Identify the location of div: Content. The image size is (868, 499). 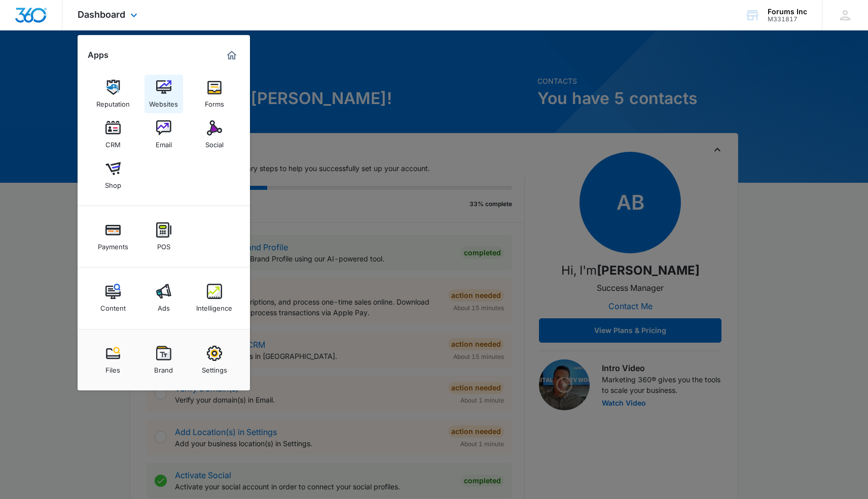
(113, 305).